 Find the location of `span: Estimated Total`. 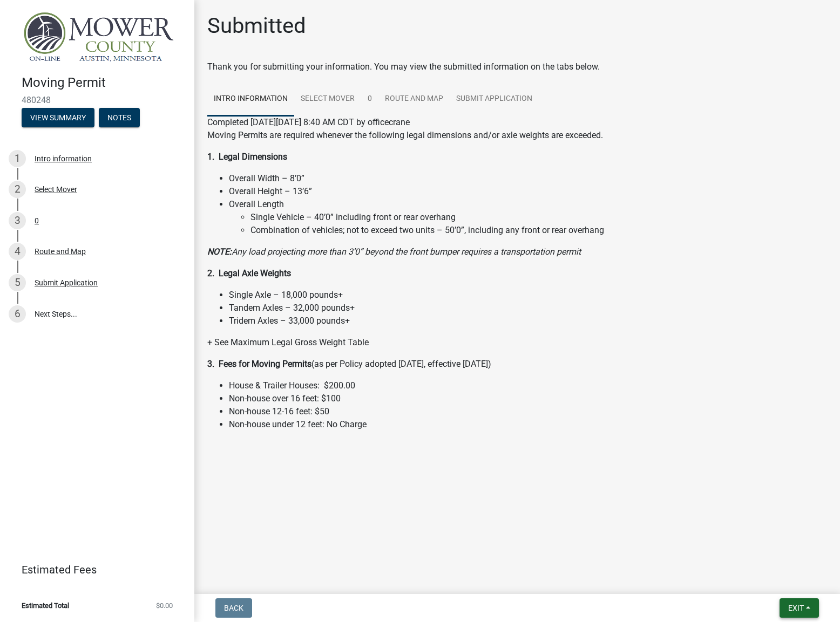

span: Estimated Total is located at coordinates (46, 605).